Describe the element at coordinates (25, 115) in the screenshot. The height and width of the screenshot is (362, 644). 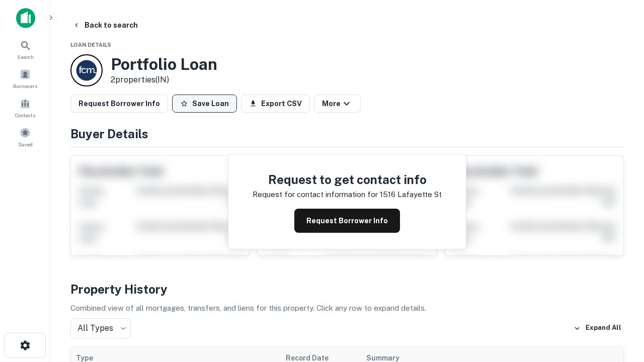
I see `span: Contacts` at that location.